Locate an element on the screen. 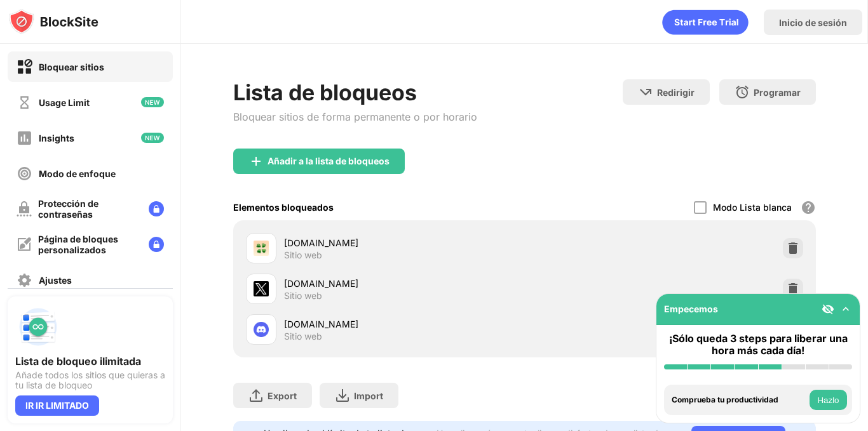 This screenshot has width=868, height=431. div: Modo de enfoque is located at coordinates (77, 174).